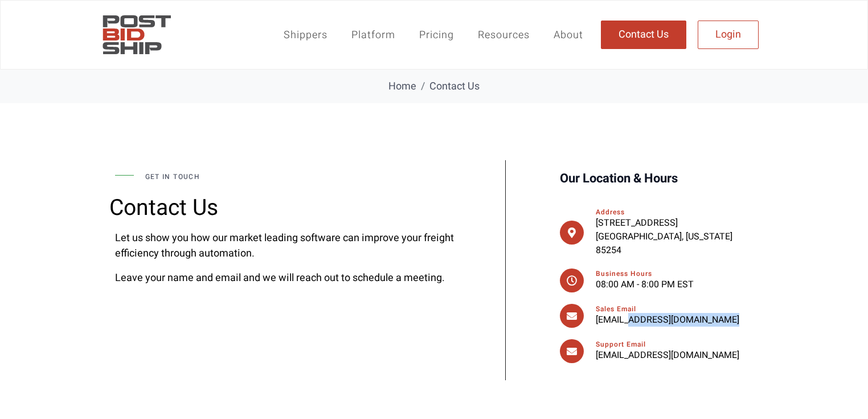  Describe the element at coordinates (284, 246) in the screenshot. I see `p: Let us show you how our market leading software can improve your freight efficiency through autom...` at that location.